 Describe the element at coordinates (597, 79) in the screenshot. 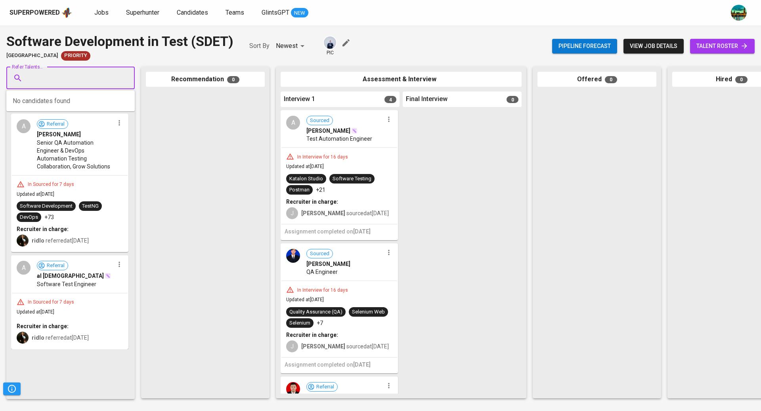

I see `div: Offered` at that location.